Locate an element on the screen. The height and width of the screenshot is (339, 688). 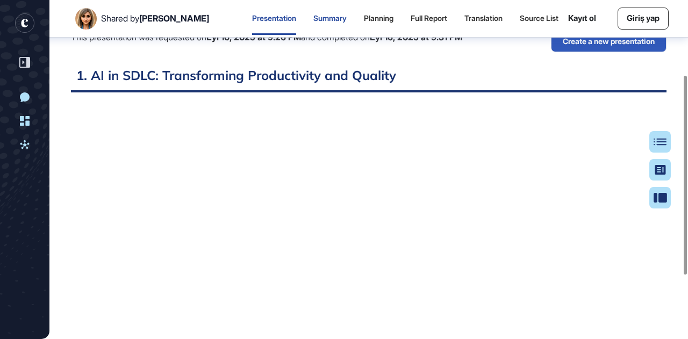
div: Planning is located at coordinates (378, 18).